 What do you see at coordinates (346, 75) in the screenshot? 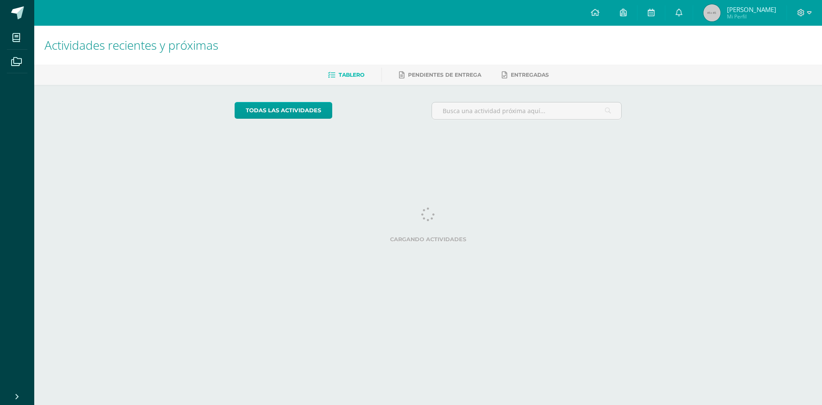
I see `a: Tablero` at bounding box center [346, 75].